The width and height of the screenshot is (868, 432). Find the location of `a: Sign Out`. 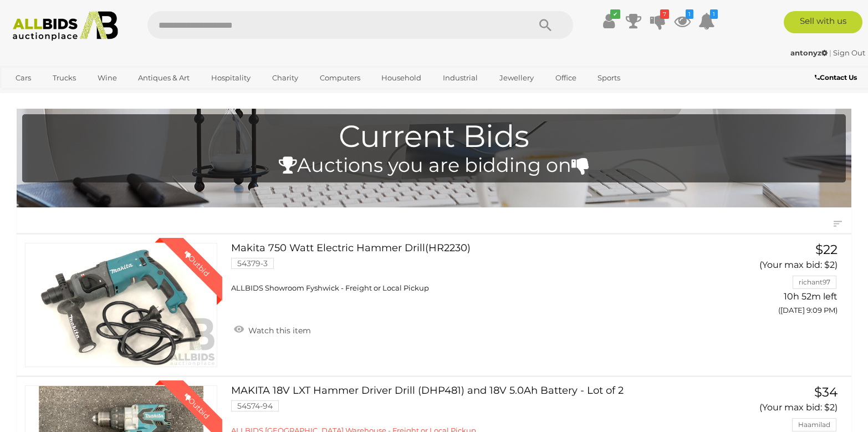

a: Sign Out is located at coordinates (849, 53).